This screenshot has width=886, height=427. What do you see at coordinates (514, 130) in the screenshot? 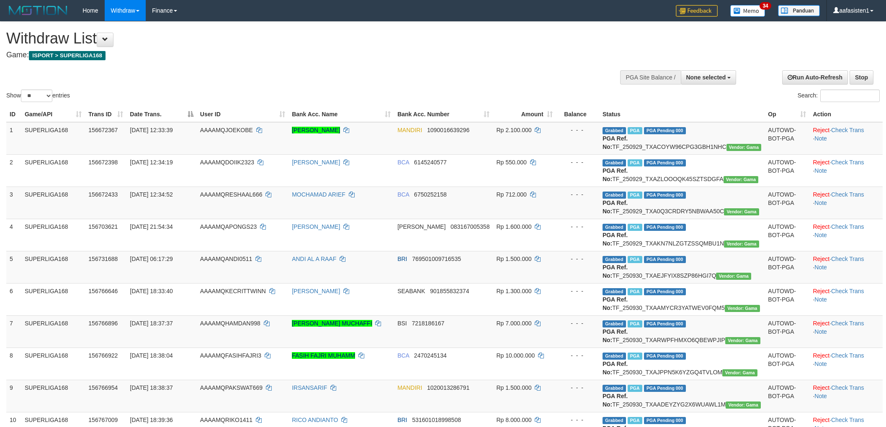
I see `span: Rp 2.100.000` at bounding box center [514, 130].